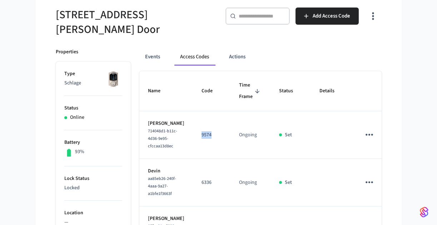  Describe the element at coordinates (93, 188) in the screenshot. I see `p: Locked` at that location.